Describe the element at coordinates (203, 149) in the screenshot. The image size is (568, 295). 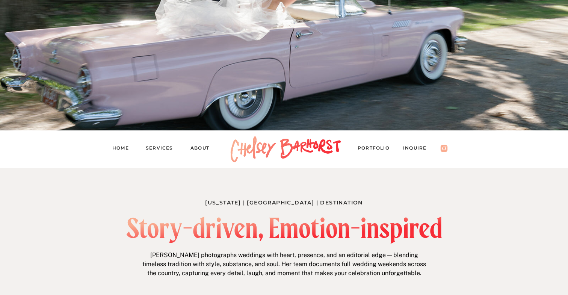
I see `nav: About` at that location.